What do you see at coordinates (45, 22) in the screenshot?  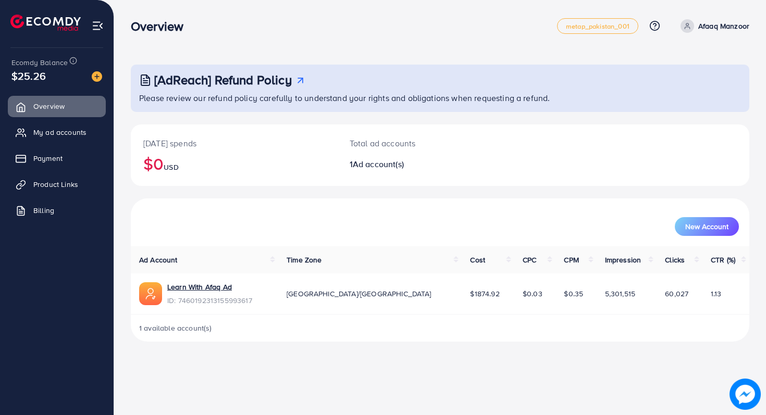 I see `img: logo` at bounding box center [45, 22].